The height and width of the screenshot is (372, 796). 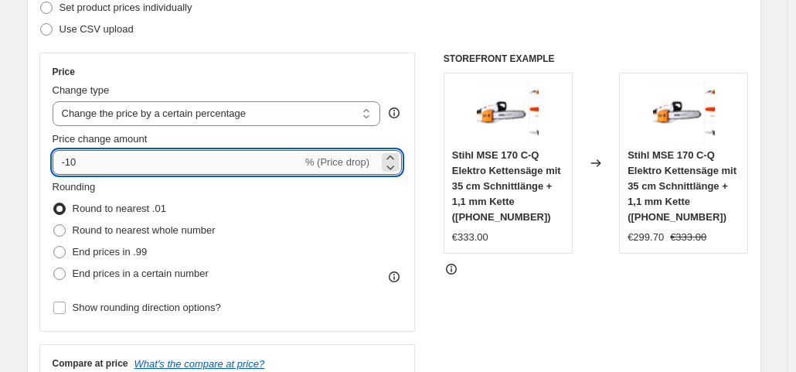 I want to click on div: €299.70, so click(x=645, y=237).